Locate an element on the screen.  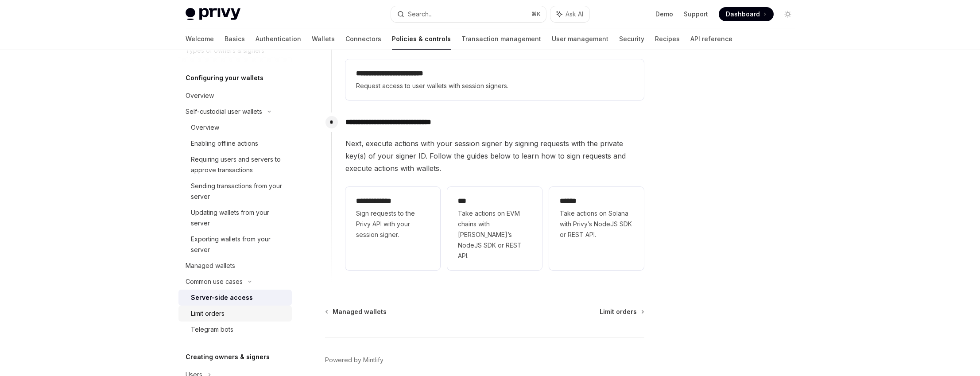
a: Security is located at coordinates (631, 39).